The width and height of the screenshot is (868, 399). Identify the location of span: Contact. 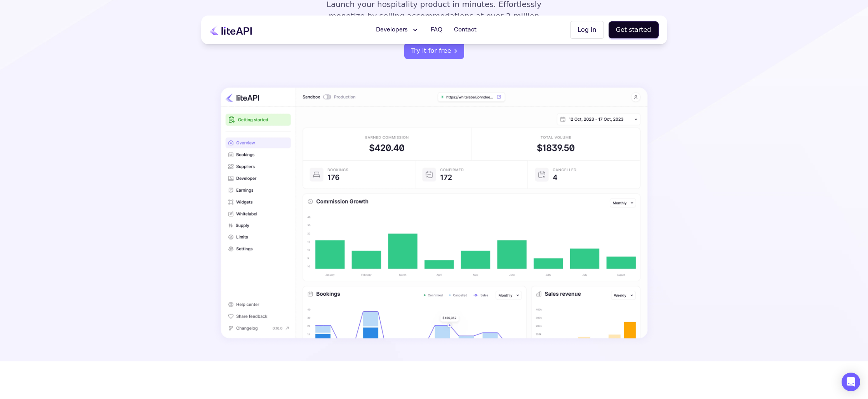
(466, 30).